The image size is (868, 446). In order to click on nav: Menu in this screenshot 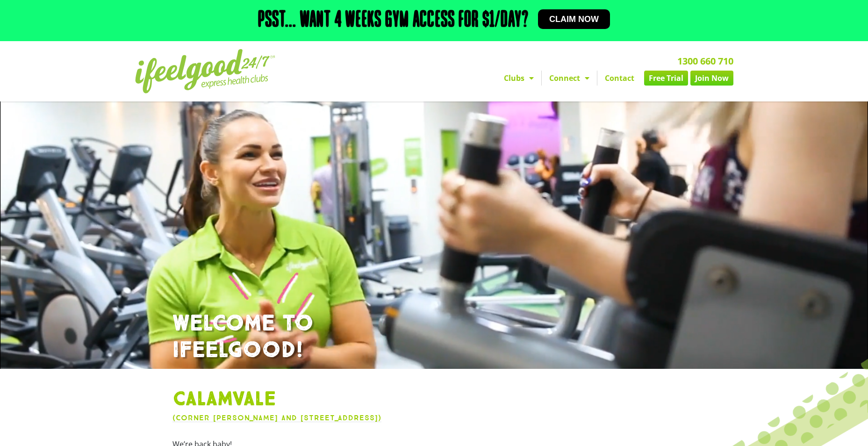, I will do `click(540, 78)`.